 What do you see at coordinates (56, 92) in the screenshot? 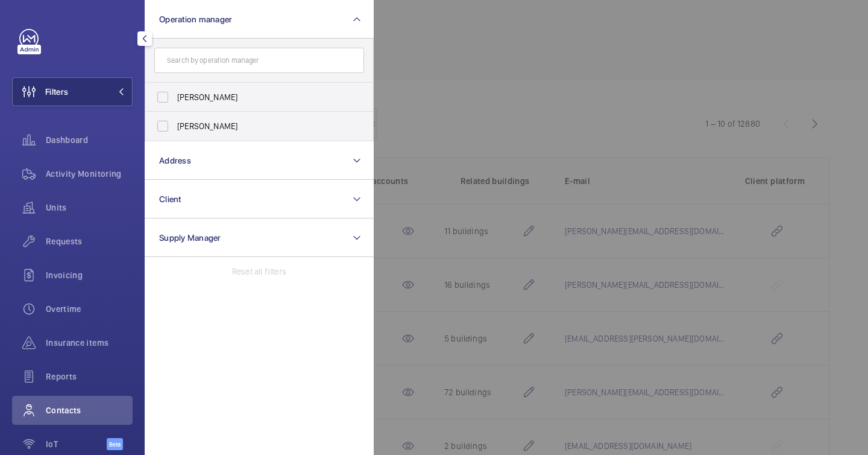
I see `span: Filters` at bounding box center [56, 92].